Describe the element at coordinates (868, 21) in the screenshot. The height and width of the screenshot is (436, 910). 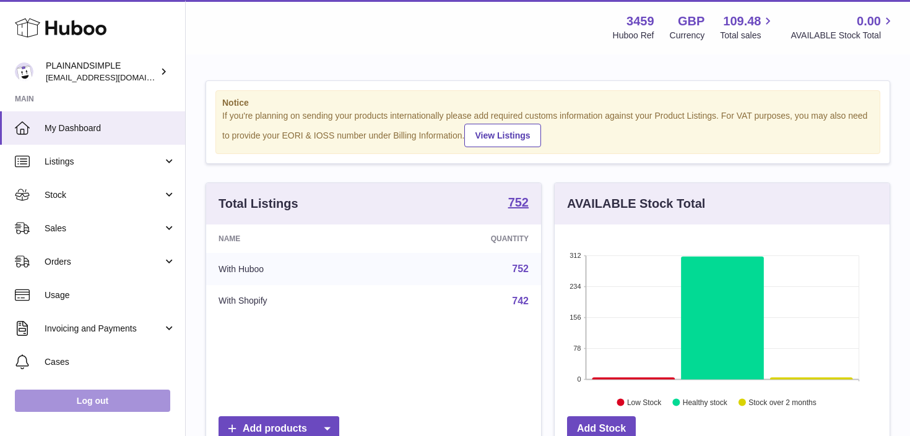
I see `span: 0.00` at that location.